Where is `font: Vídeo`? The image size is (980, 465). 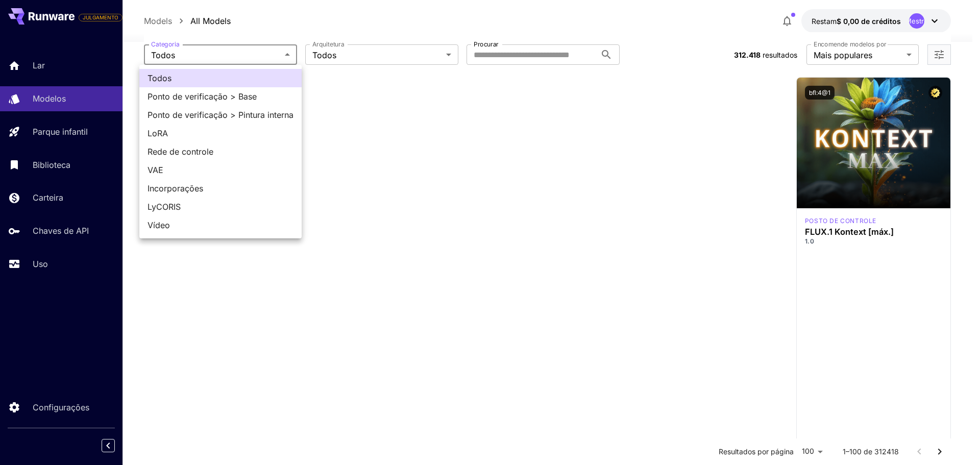 font: Vídeo is located at coordinates (159, 225).